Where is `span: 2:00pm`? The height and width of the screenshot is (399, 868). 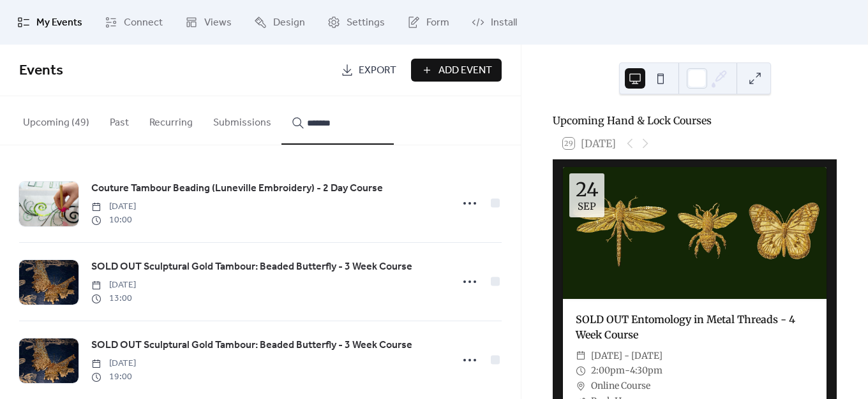 span: 2:00pm is located at coordinates (608, 371).